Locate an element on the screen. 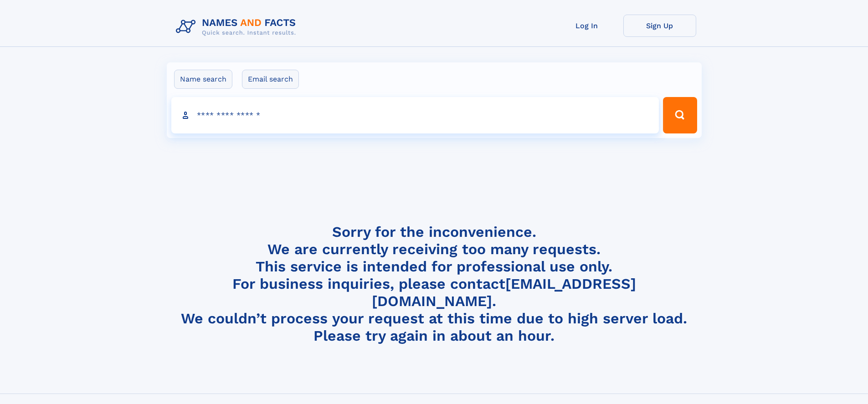 The width and height of the screenshot is (868, 404). label: Name search is located at coordinates (203, 79).